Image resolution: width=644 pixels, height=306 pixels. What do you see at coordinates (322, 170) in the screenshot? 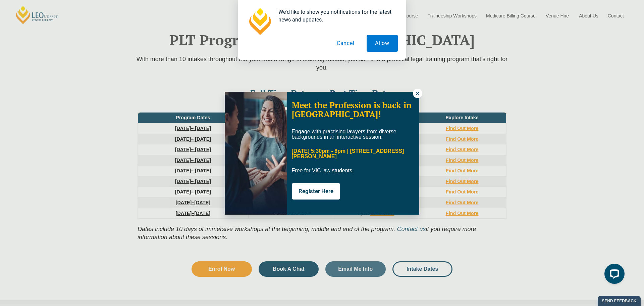
I see `span: Free for VIC law students.` at bounding box center [322, 170].